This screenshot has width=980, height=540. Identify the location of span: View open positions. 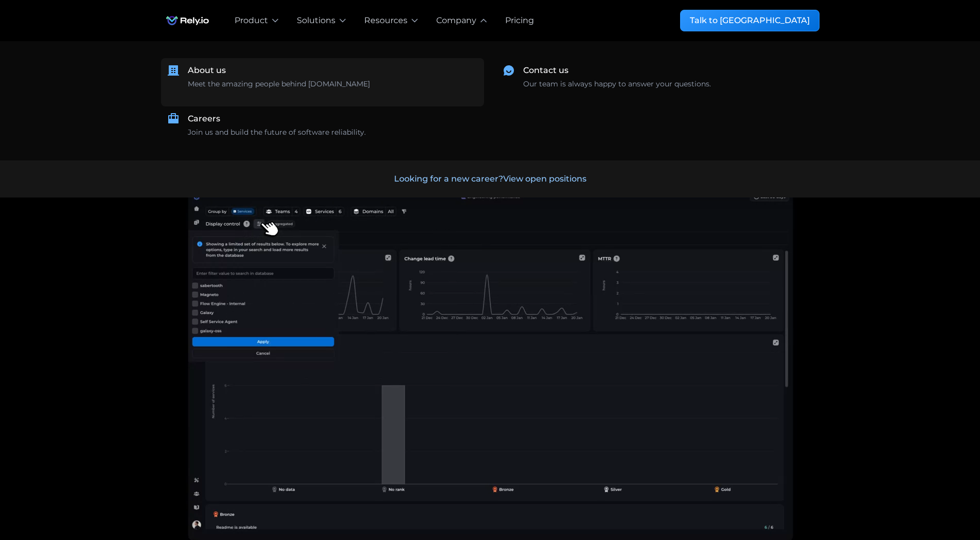
(545, 179).